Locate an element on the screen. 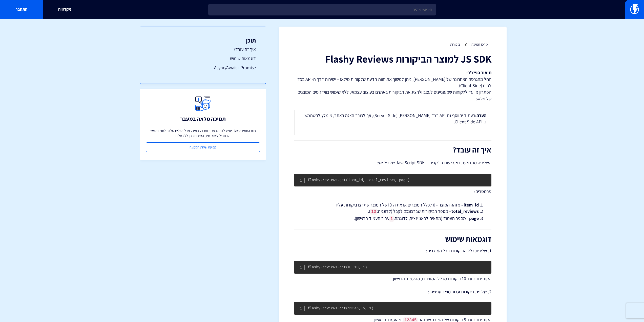 This screenshot has height=322, width=644. p: צוות התמיכה שלנו יסייע לכם להעביר את כל המידע מכל הכלים שלכם לתוך פלאשי ולהתחיל לשווק מיד, השירות... is located at coordinates (203, 133).